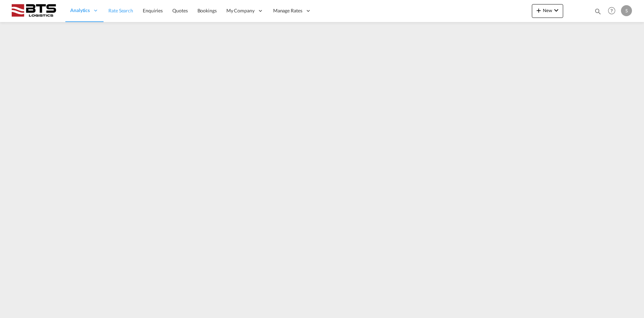 The height and width of the screenshot is (318, 644). I want to click on button: icon-plus 400-fgNewicon-chevron-down, so click(547, 11).